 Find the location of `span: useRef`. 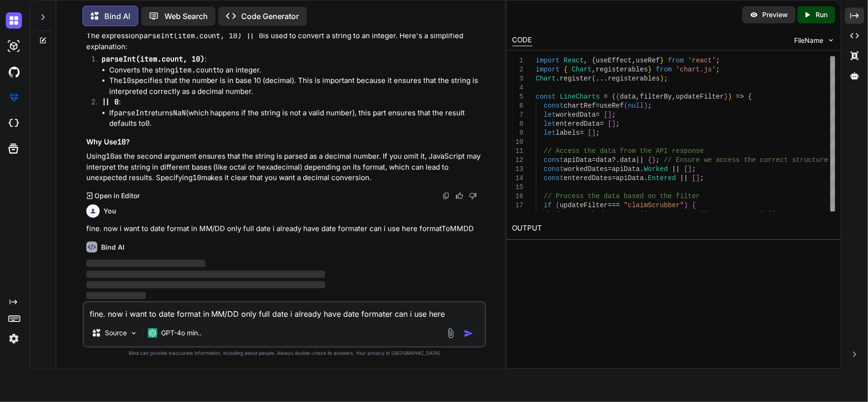

span: useRef is located at coordinates (647, 60).